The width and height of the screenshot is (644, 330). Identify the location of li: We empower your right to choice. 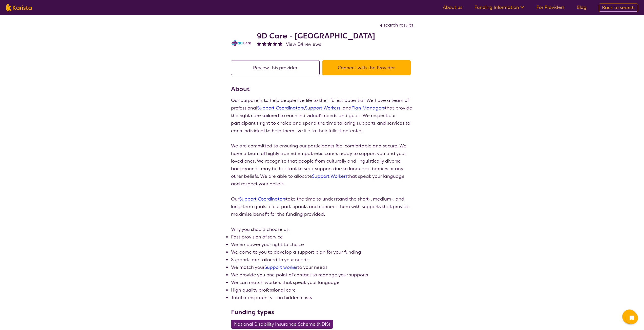
(322, 245).